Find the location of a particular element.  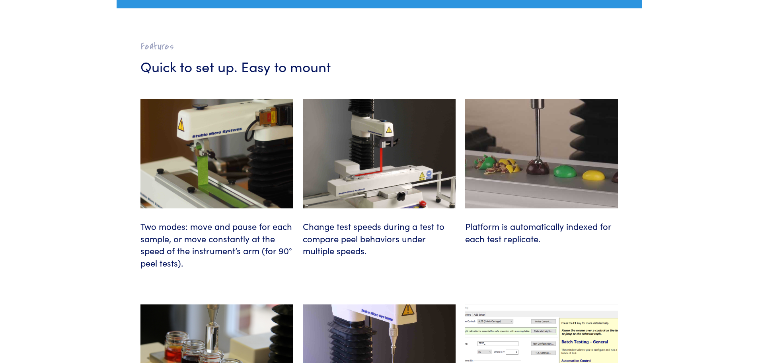

h3: Quick to set up. Easy to mount is located at coordinates (379, 76).